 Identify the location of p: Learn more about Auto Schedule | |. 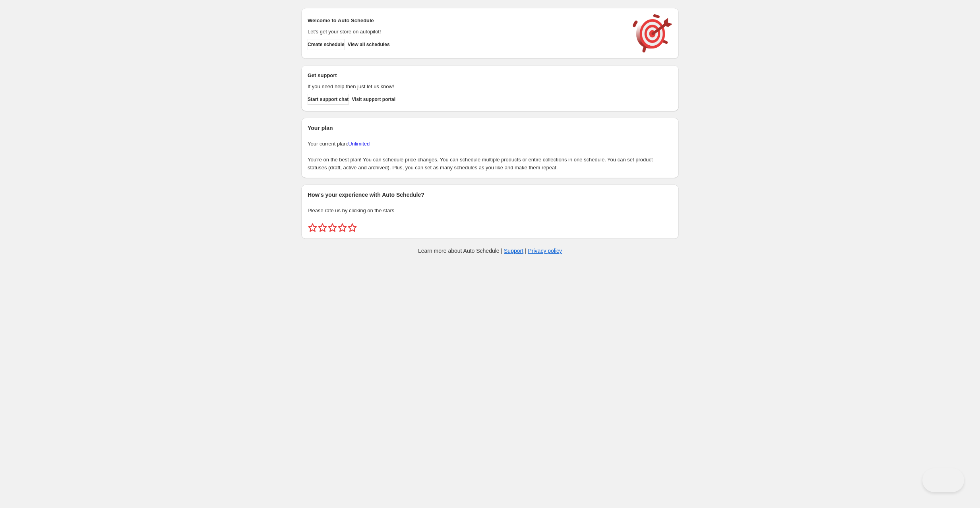
(490, 251).